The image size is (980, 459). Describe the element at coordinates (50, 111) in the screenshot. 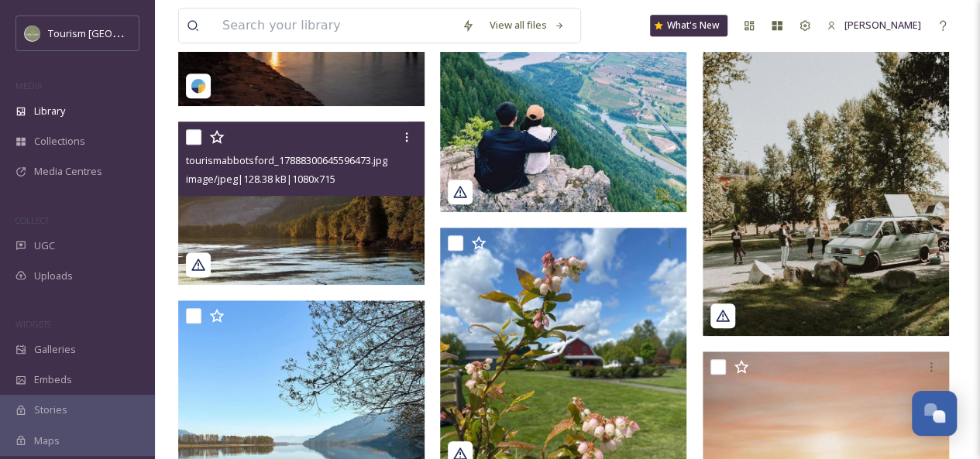

I see `span: Library` at that location.